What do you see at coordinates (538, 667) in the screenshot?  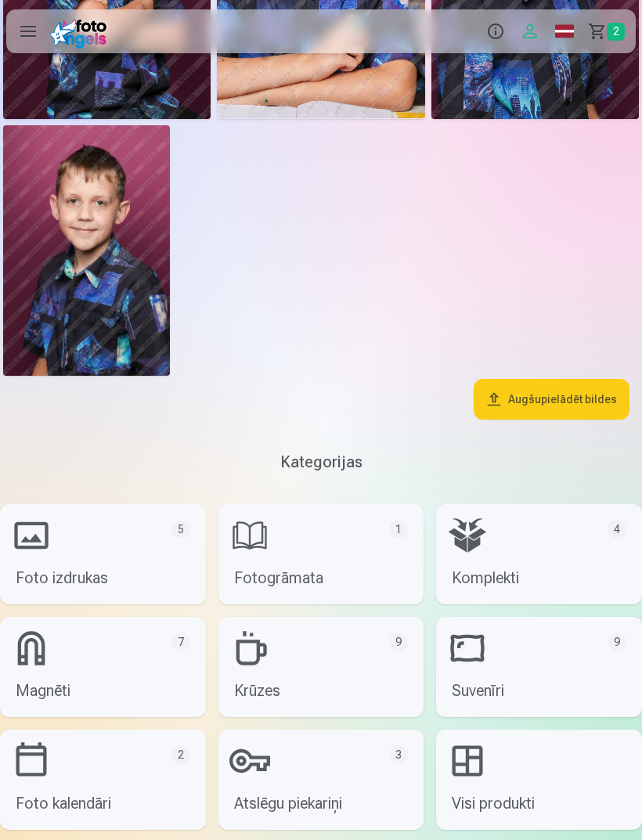 I see `a: Suvenīri9` at bounding box center [538, 667].